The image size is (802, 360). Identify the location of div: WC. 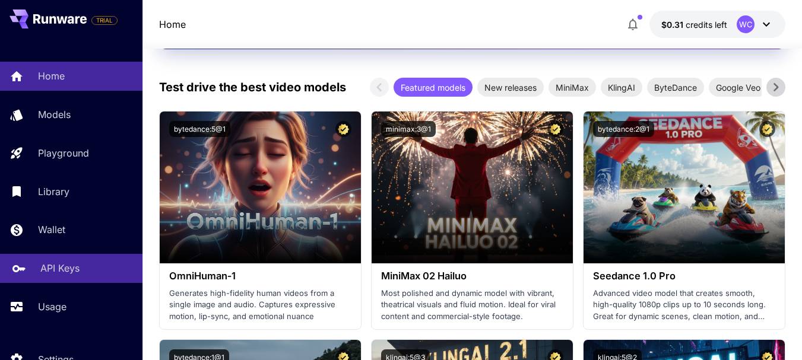
(745, 24).